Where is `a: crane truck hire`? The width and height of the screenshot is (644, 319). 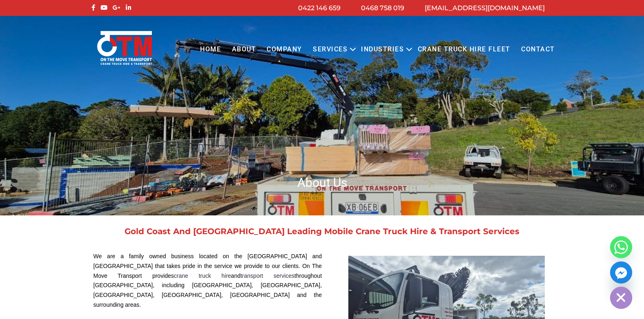
a: crane truck hire is located at coordinates (202, 276).